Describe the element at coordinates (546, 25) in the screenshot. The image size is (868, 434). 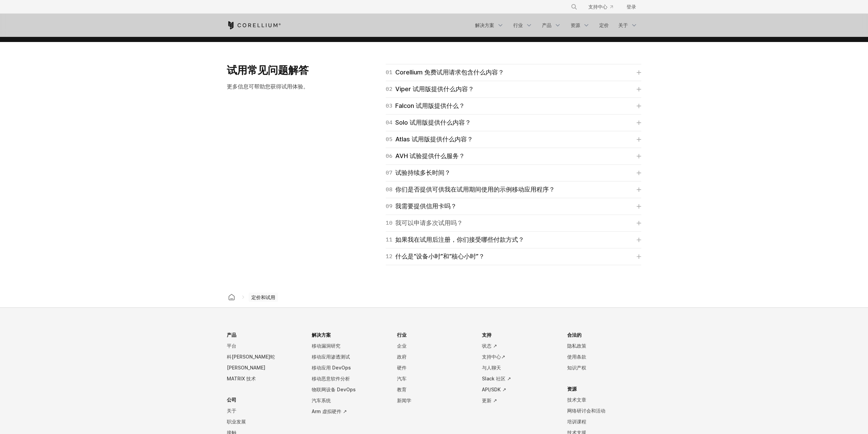
I see `font: 产品` at that location.